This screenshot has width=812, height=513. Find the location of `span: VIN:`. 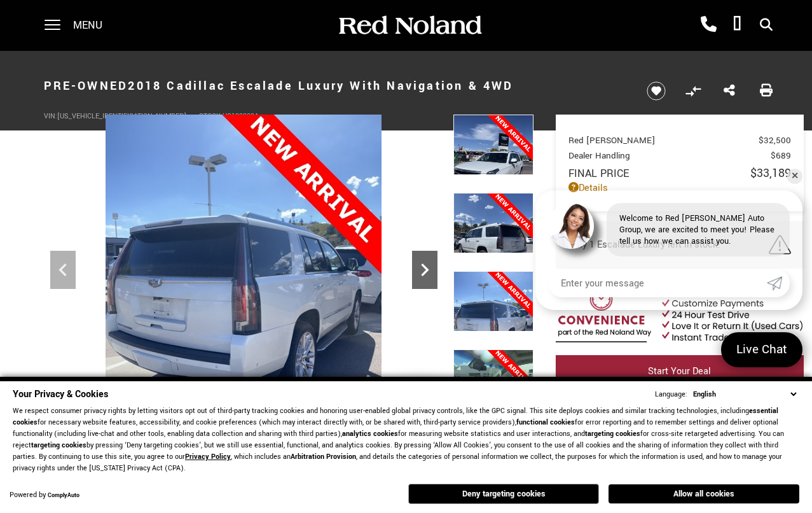

span: VIN: is located at coordinates (50, 116).